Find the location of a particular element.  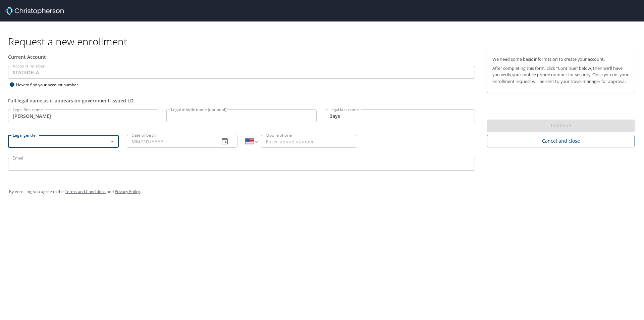

div: Full legal name as it appears on government-issued I.D. is located at coordinates (241, 100).